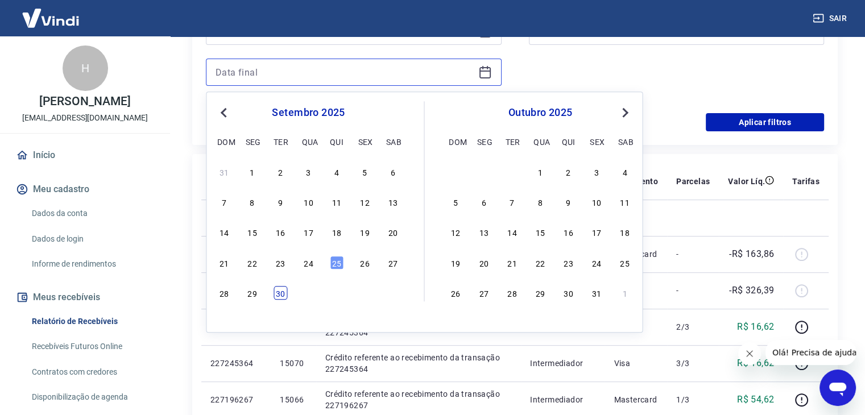 The image size is (865, 415). Describe the element at coordinates (92, 397) in the screenshot. I see `a: Disponibilização de agenda` at that location.